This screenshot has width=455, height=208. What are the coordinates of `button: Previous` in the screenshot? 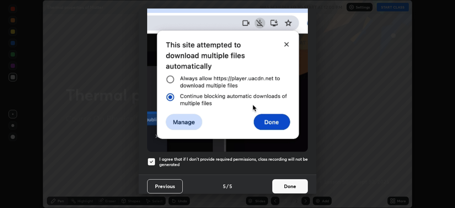 It's located at (165, 186).